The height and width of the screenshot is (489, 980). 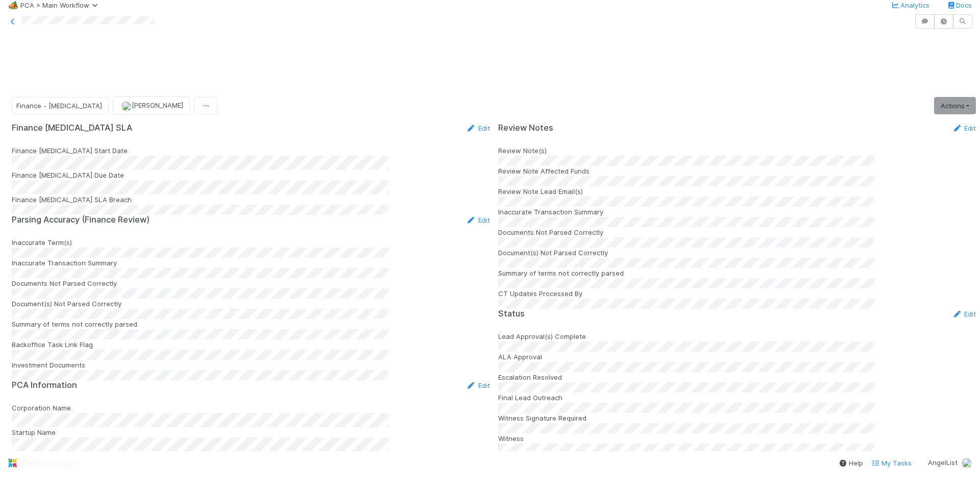 What do you see at coordinates (737, 418) in the screenshot?
I see `div: Witness Signature Required` at bounding box center [737, 418].